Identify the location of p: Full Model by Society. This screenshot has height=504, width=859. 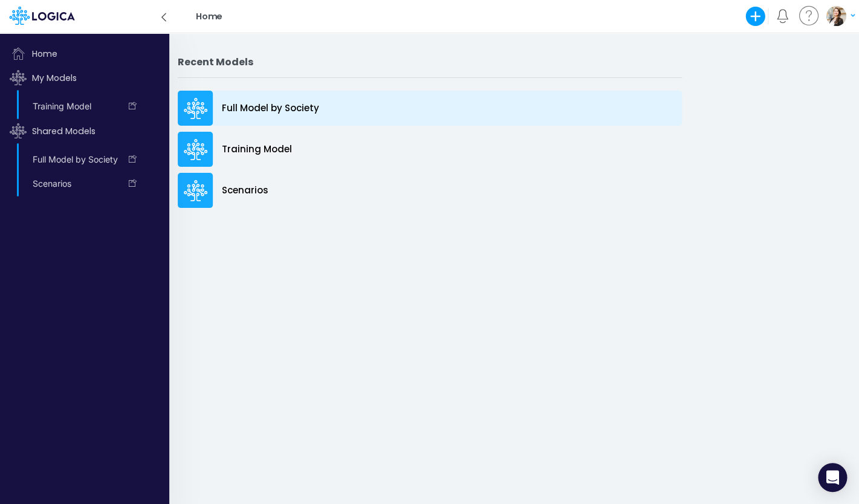
(270, 108).